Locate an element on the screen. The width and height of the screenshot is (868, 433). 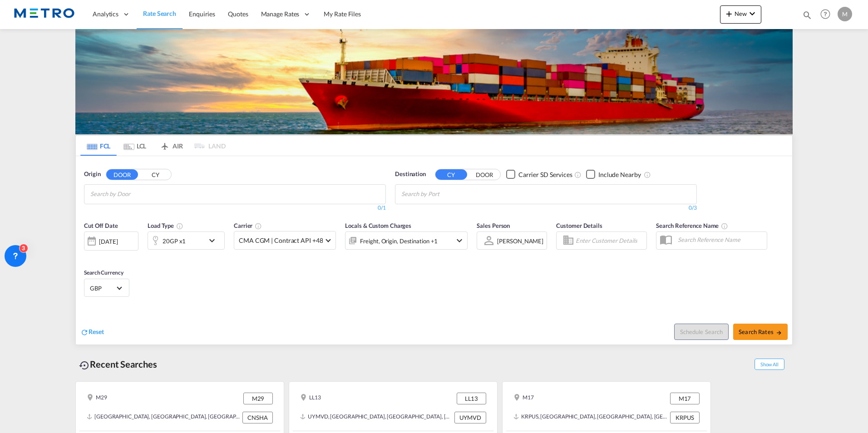
img: 25181f208a6c11efa6aa1bf80d4cef53.png is located at coordinates (44, 14).